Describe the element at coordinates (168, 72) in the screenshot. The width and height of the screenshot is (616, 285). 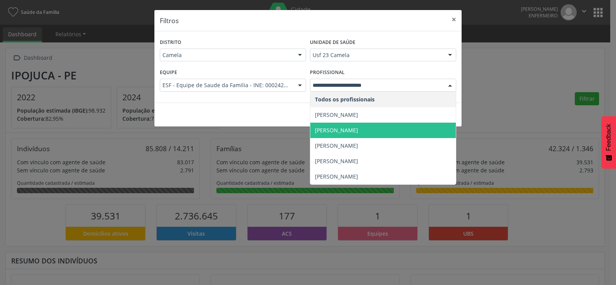
I see `label: Equipe` at that location.